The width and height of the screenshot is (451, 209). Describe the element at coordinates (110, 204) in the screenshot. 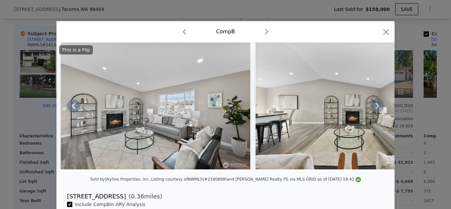

I see `span: Include Comp B in ARV Analysis` at that location.